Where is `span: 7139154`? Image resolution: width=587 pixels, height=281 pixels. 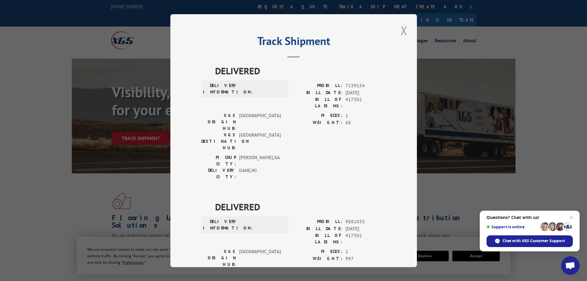 span: 7139154 is located at coordinates (366, 86).